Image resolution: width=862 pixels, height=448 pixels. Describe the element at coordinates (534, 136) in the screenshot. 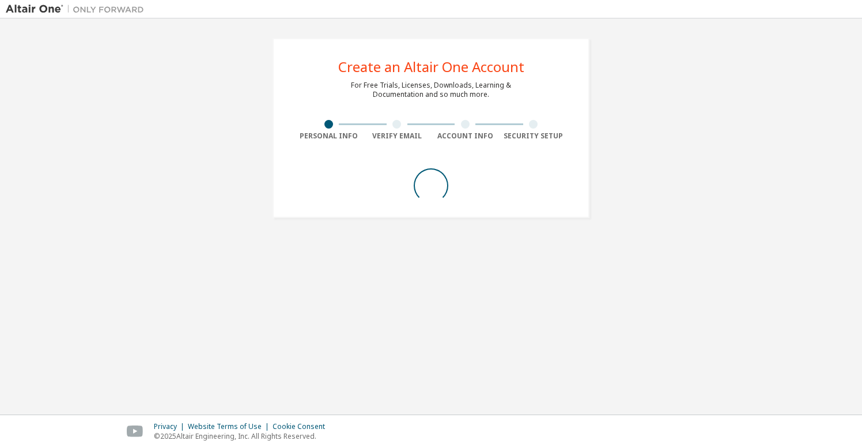

I see `div: Security Setup` at that location.